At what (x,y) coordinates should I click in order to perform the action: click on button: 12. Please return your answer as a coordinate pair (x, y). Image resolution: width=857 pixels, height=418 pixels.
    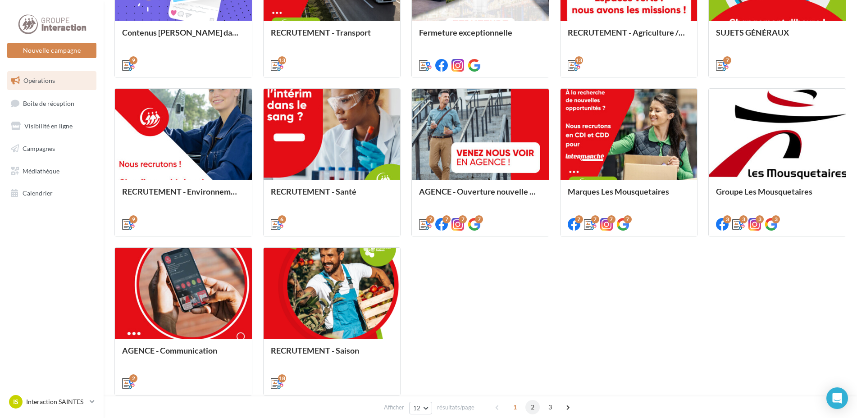
    Looking at the image, I should click on (421, 408).